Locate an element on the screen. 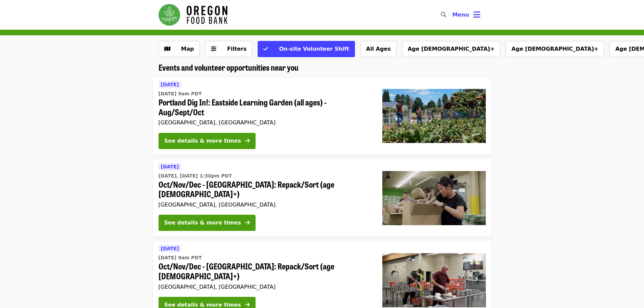 Image resolution: width=644 pixels, height=308 pixels. span: Portland Dig In!: Eastside Learning Garden (all ages) - Aug/Sept/Oct is located at coordinates (265, 107).